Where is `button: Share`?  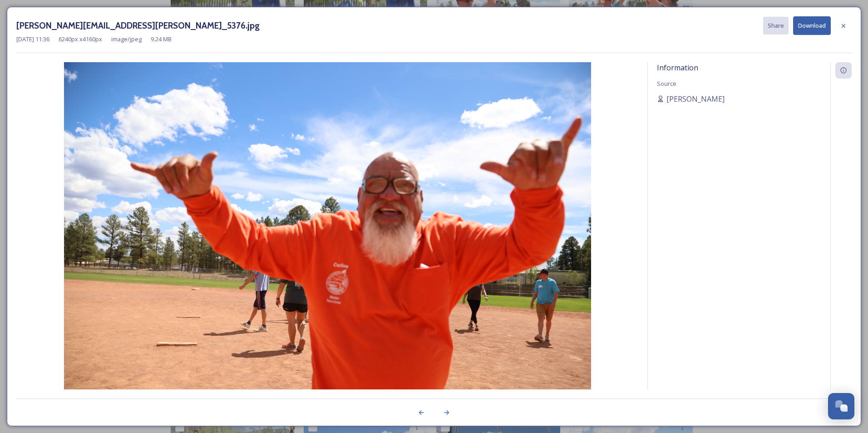 button: Share is located at coordinates (776, 25).